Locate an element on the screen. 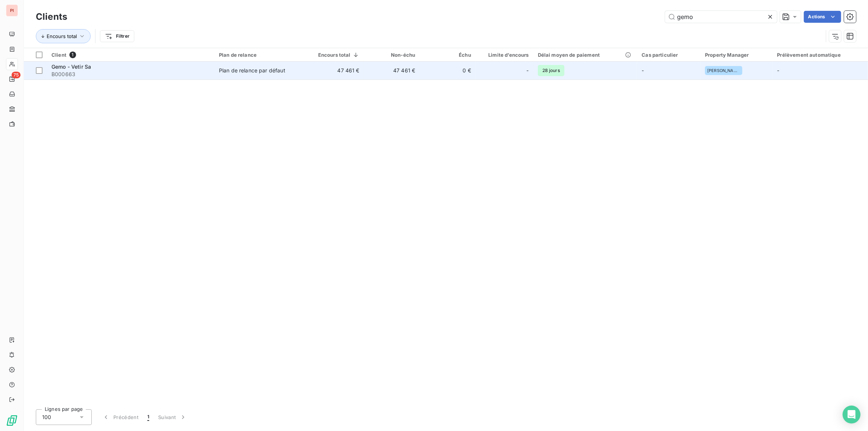 The image size is (868, 431). div: Plan de relance par défaut is located at coordinates (252, 71).